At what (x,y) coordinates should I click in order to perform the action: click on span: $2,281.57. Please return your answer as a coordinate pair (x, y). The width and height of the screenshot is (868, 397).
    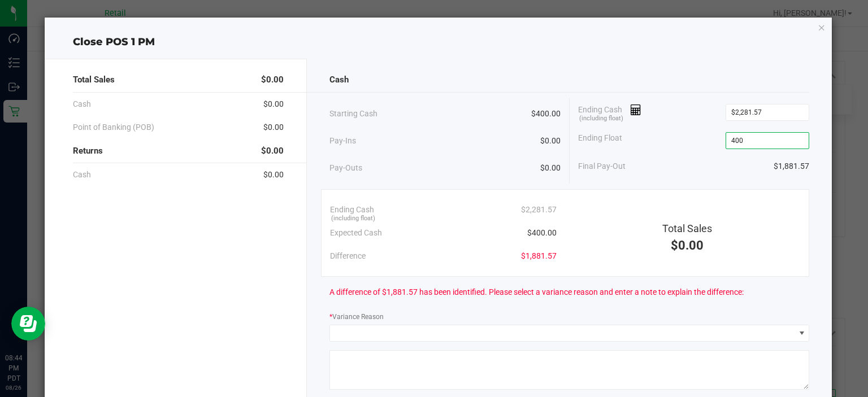
    Looking at the image, I should click on (538, 209).